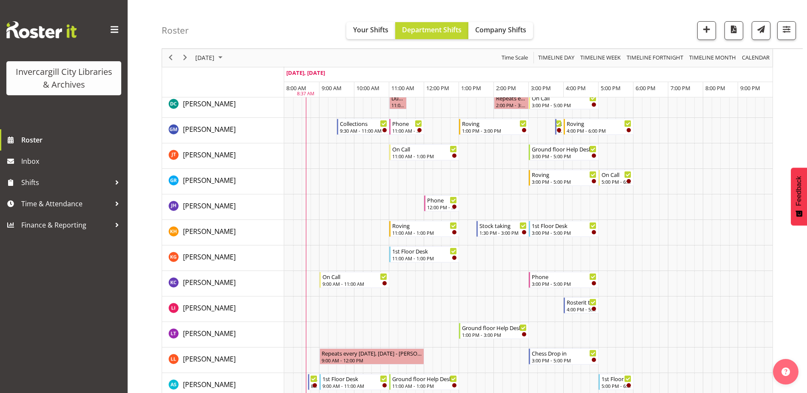 The image size is (807, 393). What do you see at coordinates (734, 31) in the screenshot?
I see `button: Download a PDF of the roster for the current day` at bounding box center [734, 31].